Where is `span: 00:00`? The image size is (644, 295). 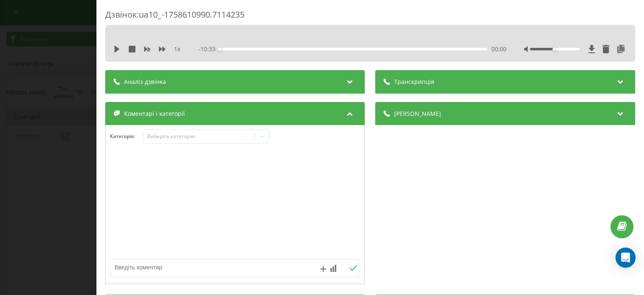
span: 00:00 is located at coordinates (500, 49).